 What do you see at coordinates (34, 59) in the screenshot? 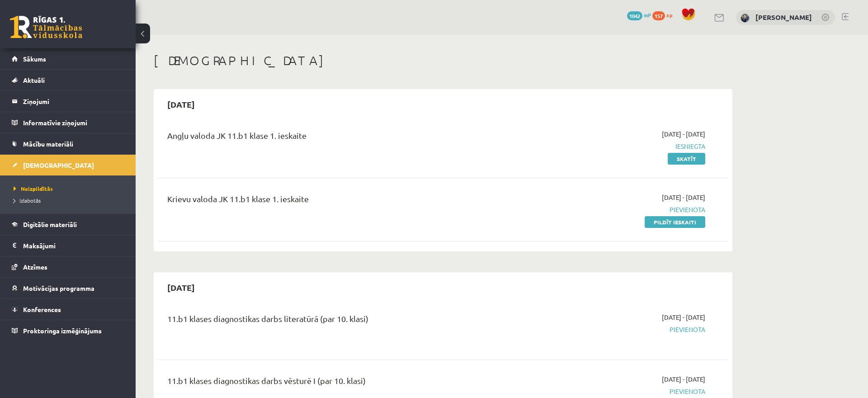
I see `span: Sākums` at bounding box center [34, 59].